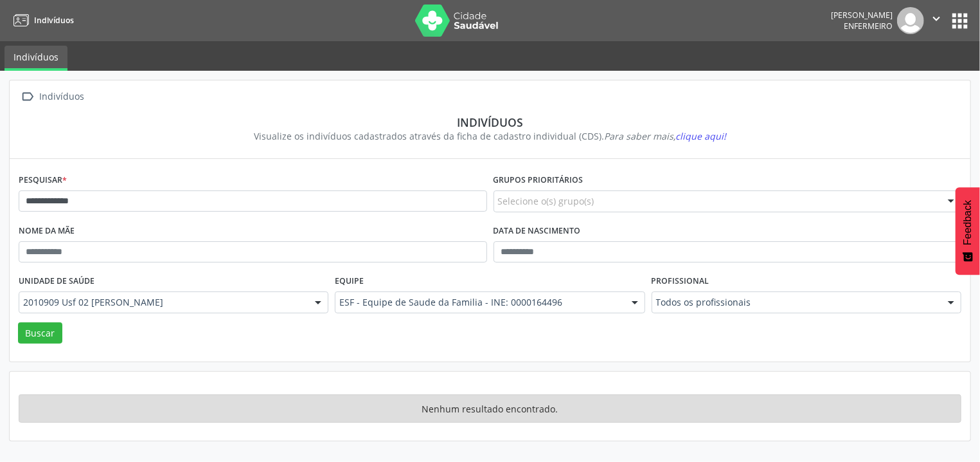  What do you see at coordinates (54, 20) in the screenshot?
I see `span: Indivíduos` at bounding box center [54, 20].